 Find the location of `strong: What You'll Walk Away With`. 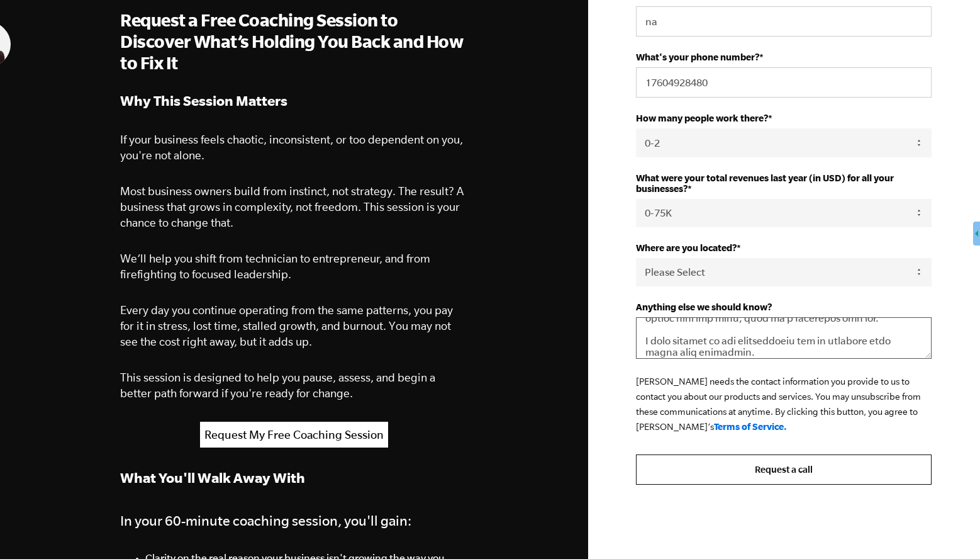

strong: What You'll Walk Away With is located at coordinates (212, 477).